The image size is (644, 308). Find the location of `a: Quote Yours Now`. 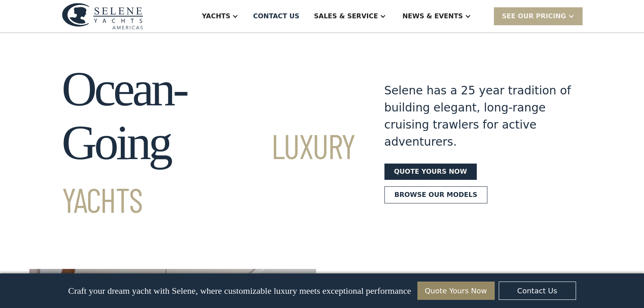

a: Quote Yours Now is located at coordinates (456, 290).